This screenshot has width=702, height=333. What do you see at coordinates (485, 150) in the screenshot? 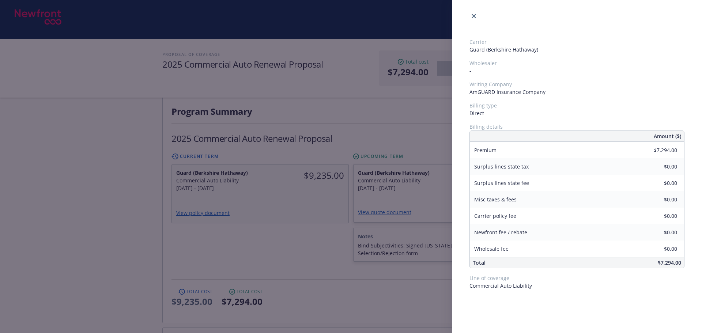
I see `span: Premium` at bounding box center [485, 150].